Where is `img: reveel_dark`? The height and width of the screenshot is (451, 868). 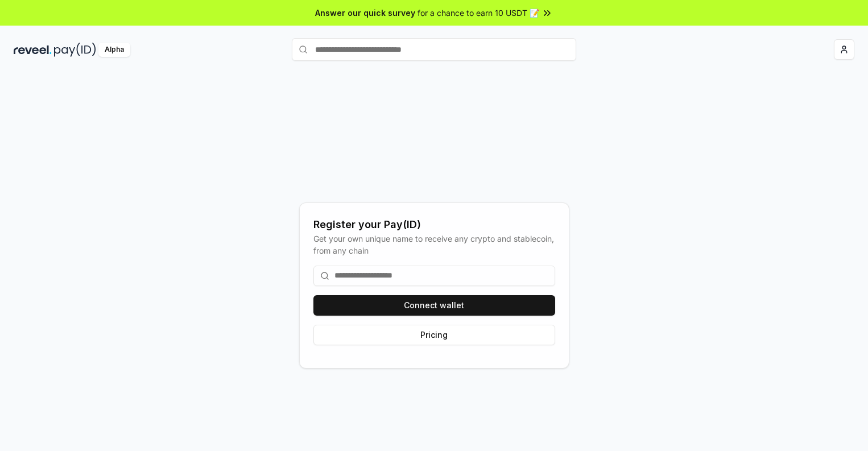 img: reveel_dark is located at coordinates (33, 50).